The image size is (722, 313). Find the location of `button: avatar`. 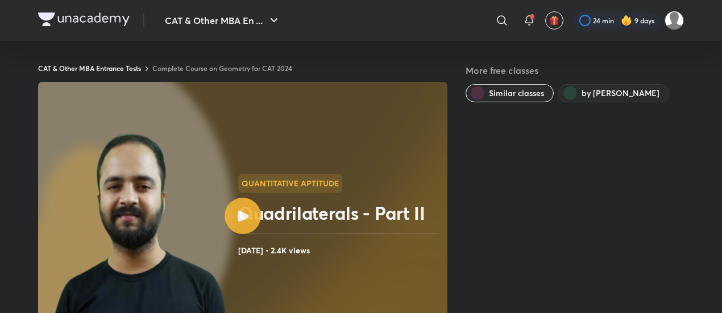

button: avatar is located at coordinates (554, 20).